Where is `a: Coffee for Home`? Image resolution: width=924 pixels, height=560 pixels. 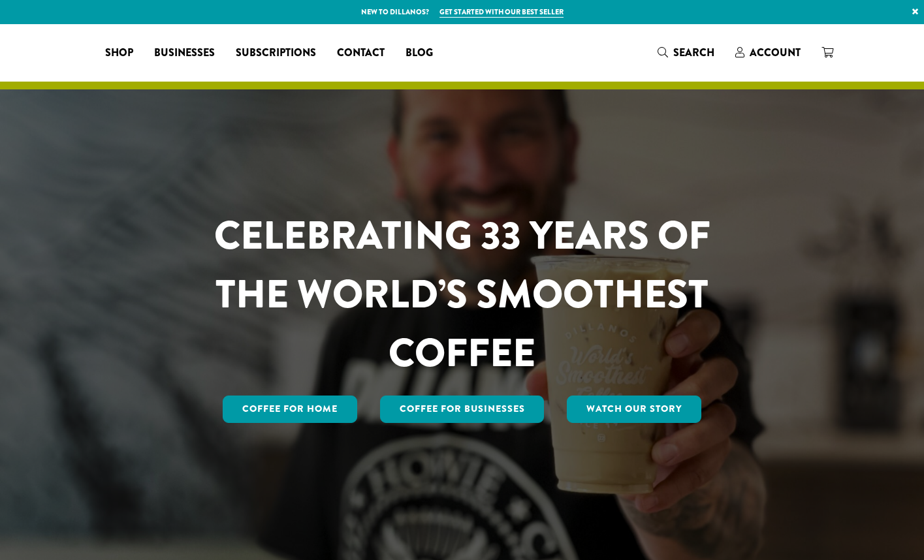 a: Coffee for Home is located at coordinates (290, 409).